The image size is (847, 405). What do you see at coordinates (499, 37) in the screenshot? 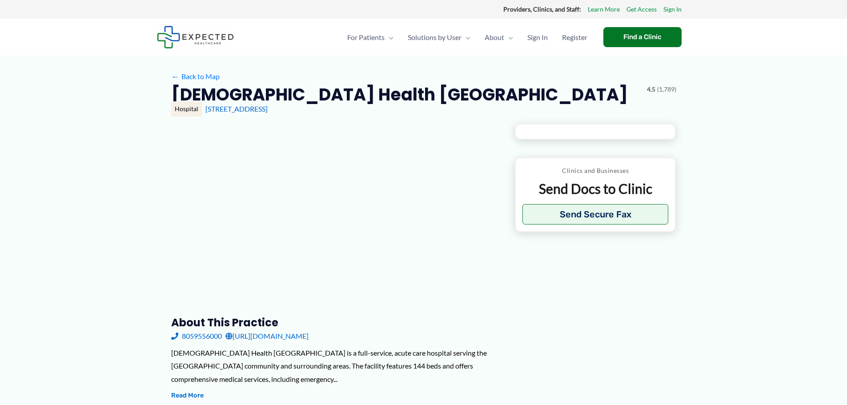
I see `a: AboutMenu Toggle` at bounding box center [499, 37].